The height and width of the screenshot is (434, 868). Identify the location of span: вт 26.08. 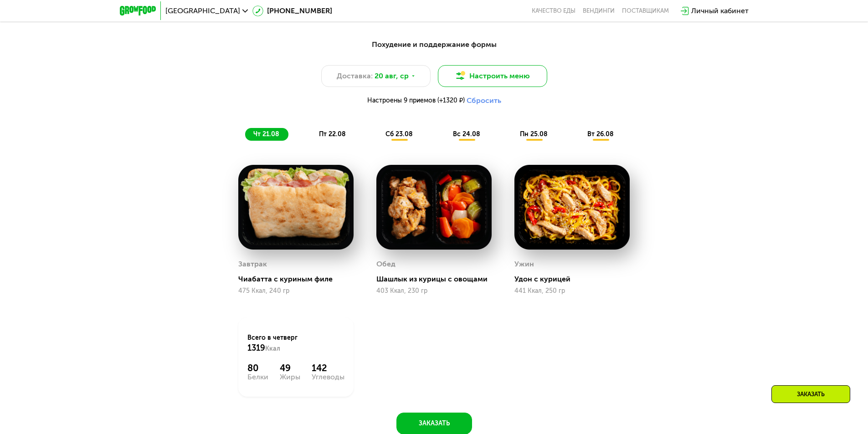
(601, 134).